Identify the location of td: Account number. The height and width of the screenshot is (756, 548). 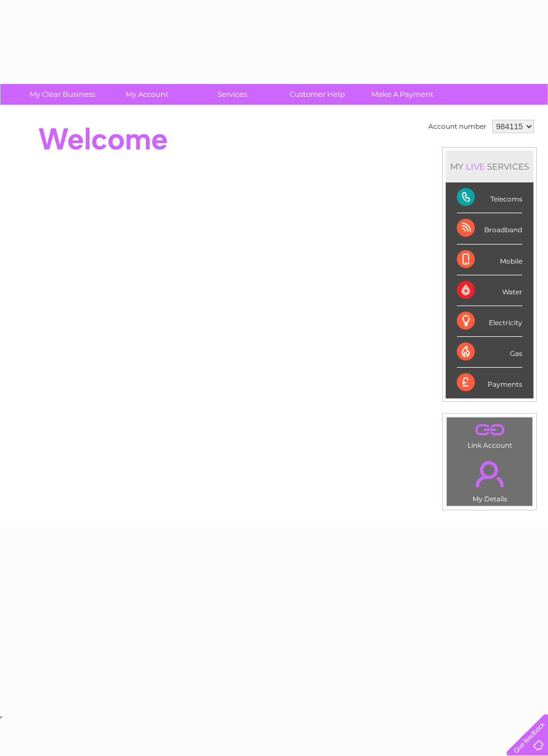
(457, 127).